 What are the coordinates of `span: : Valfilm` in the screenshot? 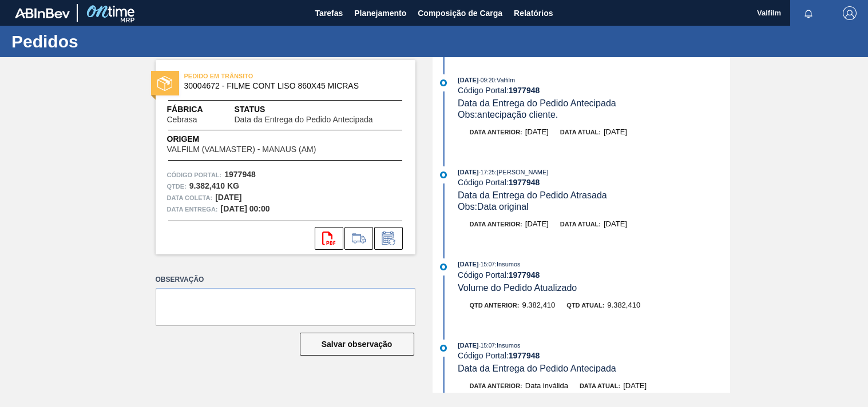 It's located at (505, 80).